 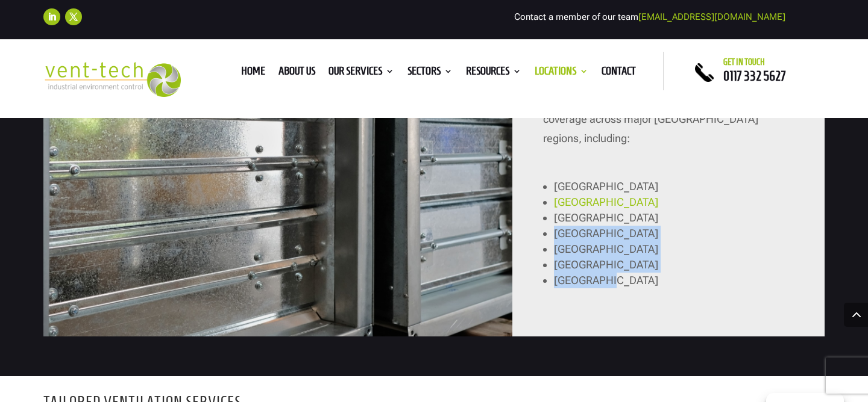 I want to click on a: About us, so click(x=297, y=73).